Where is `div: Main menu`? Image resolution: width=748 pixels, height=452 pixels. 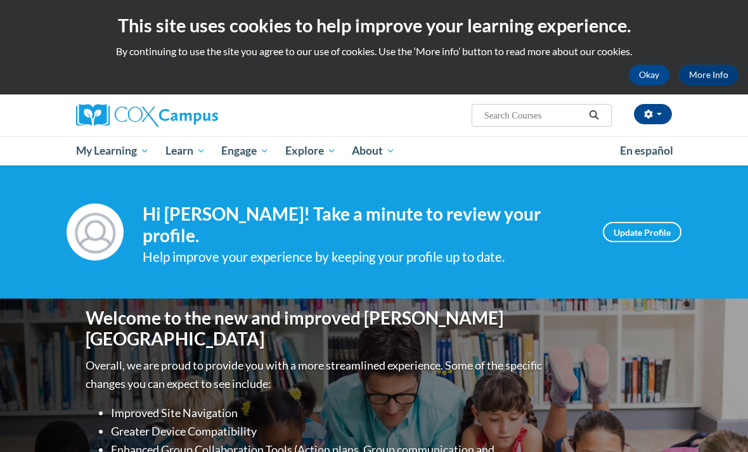
div: Main menu is located at coordinates (374, 151).